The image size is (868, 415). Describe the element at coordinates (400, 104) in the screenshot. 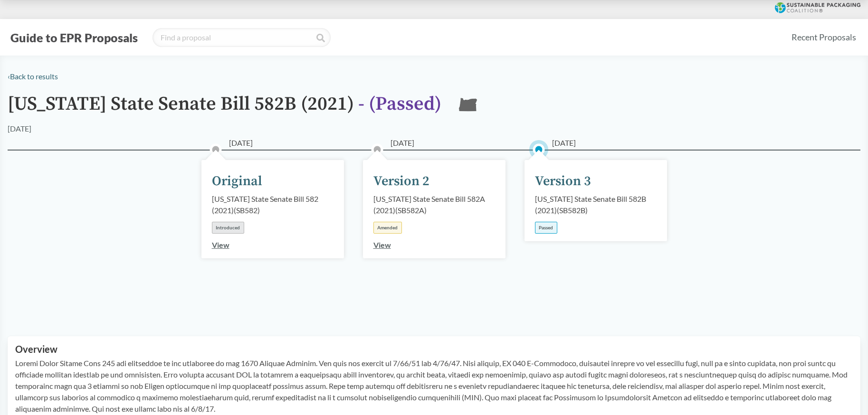

I see `span: - ( Passed )` at that location.